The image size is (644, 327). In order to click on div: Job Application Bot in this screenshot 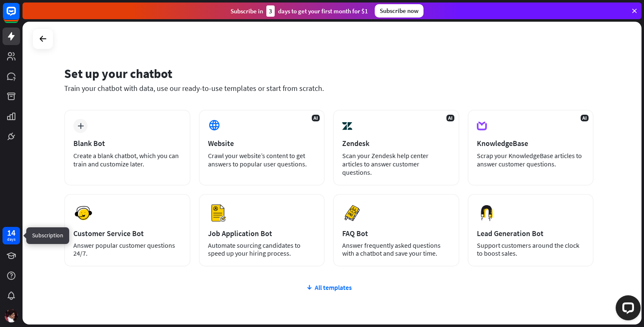, I will do `click(262, 233)`.